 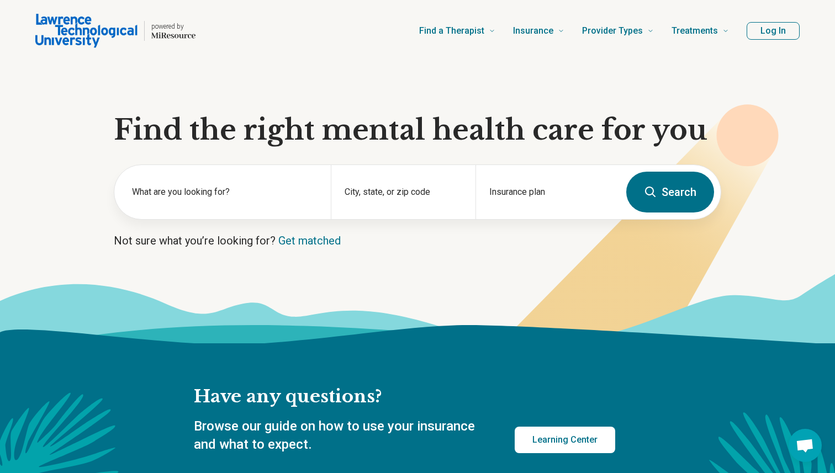 I want to click on a: Insurance, so click(x=538, y=31).